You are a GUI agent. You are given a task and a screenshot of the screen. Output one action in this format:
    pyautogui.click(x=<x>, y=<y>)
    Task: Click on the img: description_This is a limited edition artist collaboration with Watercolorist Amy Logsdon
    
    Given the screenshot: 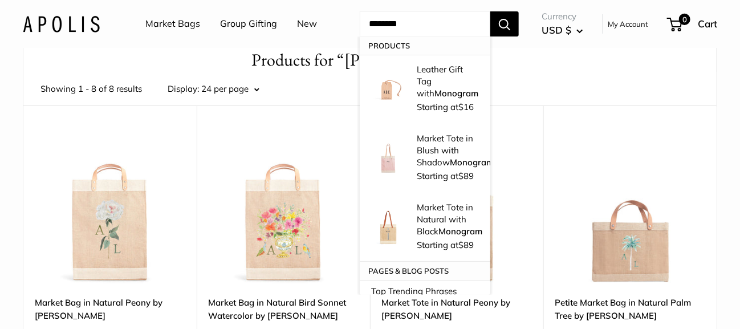 What is the action you would take?
    pyautogui.click(x=630, y=209)
    